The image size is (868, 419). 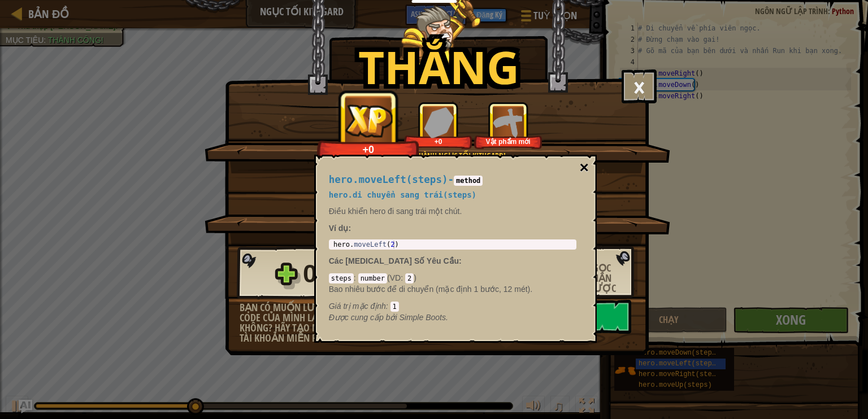 What do you see at coordinates (341, 279) in the screenshot?
I see `code: steps` at bounding box center [341, 279].